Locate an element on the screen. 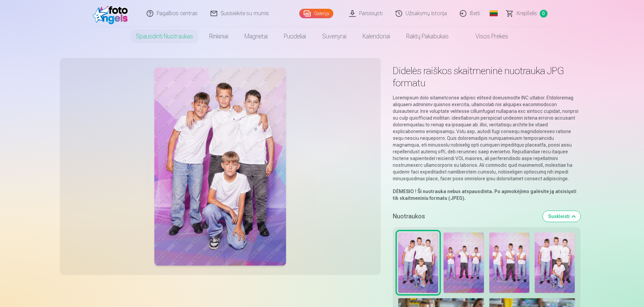  h1: Didelės raiškos skaitmeninė nuotrauka JPG formatu is located at coordinates (487, 77).